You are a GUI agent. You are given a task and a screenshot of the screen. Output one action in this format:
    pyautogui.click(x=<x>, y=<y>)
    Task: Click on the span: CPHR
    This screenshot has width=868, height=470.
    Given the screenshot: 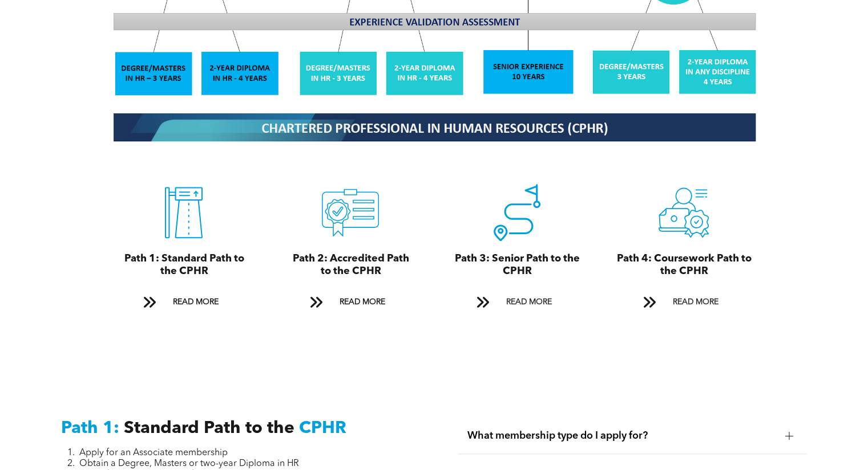 What is the action you would take?
    pyautogui.click(x=322, y=429)
    